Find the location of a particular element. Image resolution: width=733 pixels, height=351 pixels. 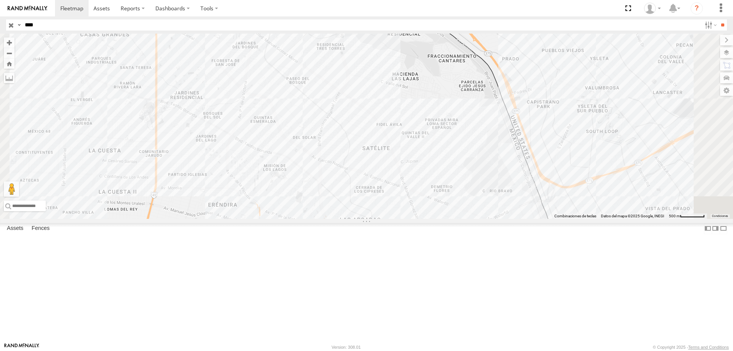

div: Version: 308.01 is located at coordinates (346, 347).